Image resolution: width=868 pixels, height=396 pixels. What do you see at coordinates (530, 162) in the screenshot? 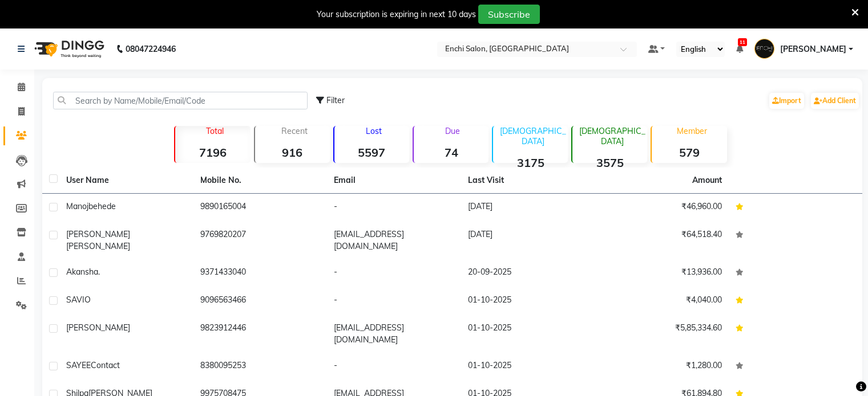
I see `strong: 3175` at bounding box center [530, 162].